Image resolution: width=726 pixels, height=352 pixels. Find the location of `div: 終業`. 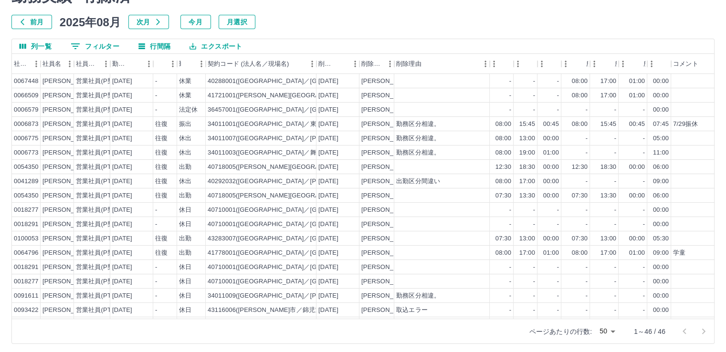

div: 終業 is located at coordinates (525, 64).